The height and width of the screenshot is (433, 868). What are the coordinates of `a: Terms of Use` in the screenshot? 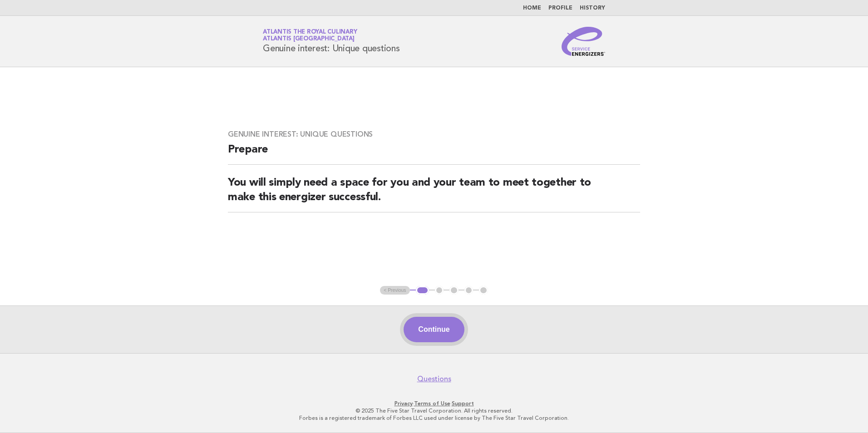 It's located at (432, 403).